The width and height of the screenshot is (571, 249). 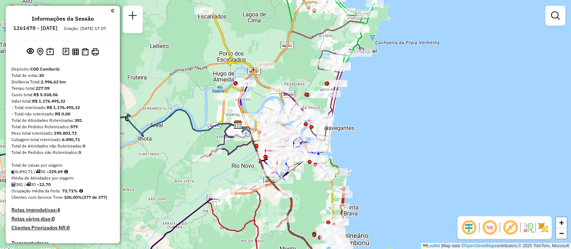 What do you see at coordinates (63, 121) in the screenshot?
I see `div: Total de Atividades Roteirizadas:` at bounding box center [63, 121].